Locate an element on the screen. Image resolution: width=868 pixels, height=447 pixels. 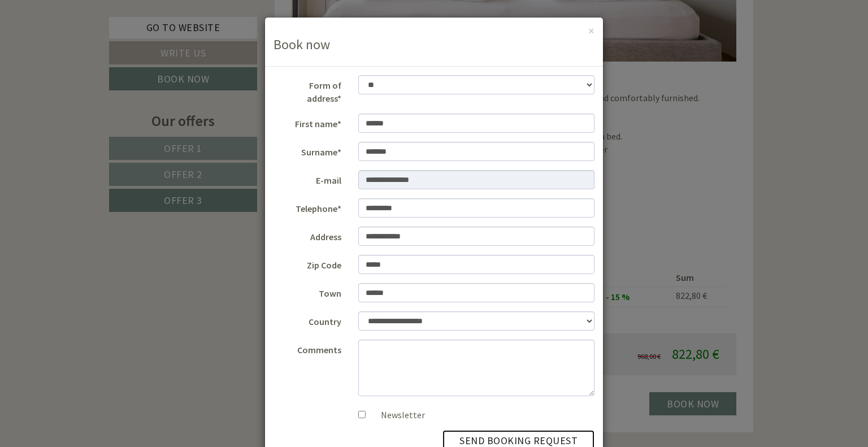
div: Inso Sonnenheim is located at coordinates (71, 37).